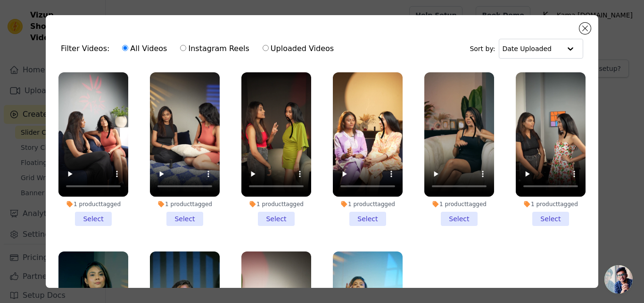  I want to click on div: Filter Videos:, so click(200, 49).